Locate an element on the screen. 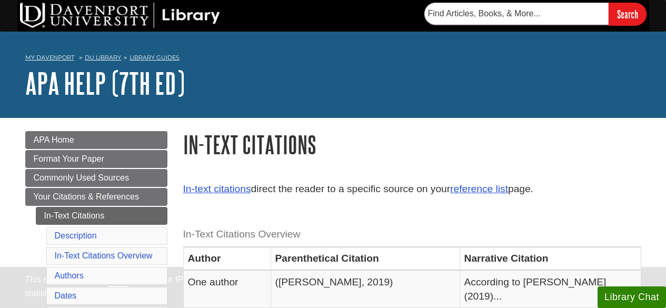 This screenshot has width=666, height=308. a: DU Library is located at coordinates (103, 57).